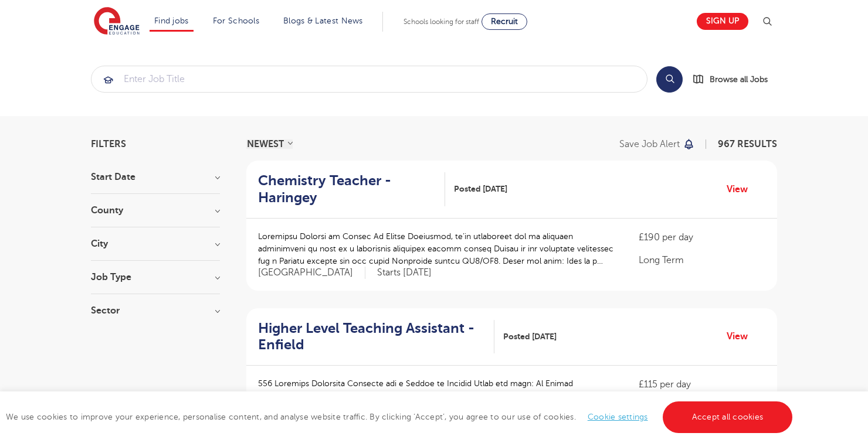 The width and height of the screenshot is (868, 443). What do you see at coordinates (235, 20) in the screenshot?
I see `a: For Schools` at bounding box center [235, 20].